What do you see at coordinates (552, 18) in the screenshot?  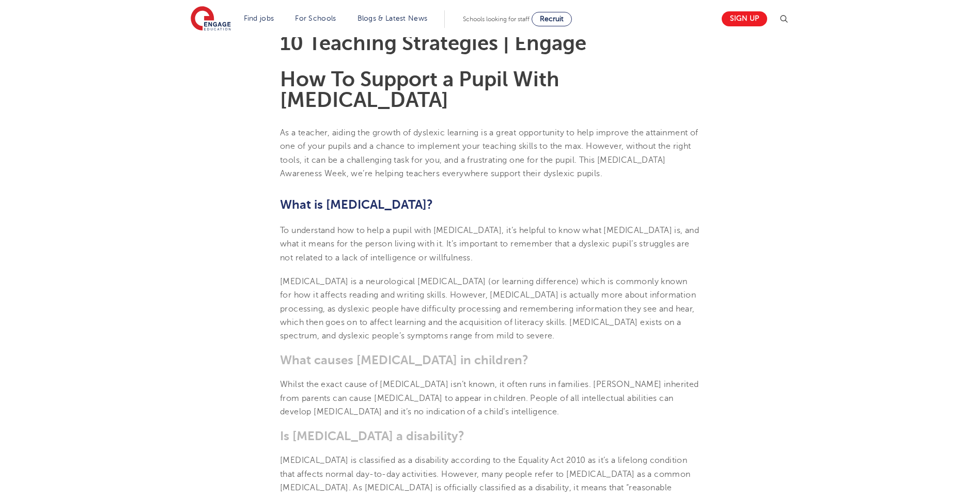 I see `span: Recruit` at bounding box center [552, 18].